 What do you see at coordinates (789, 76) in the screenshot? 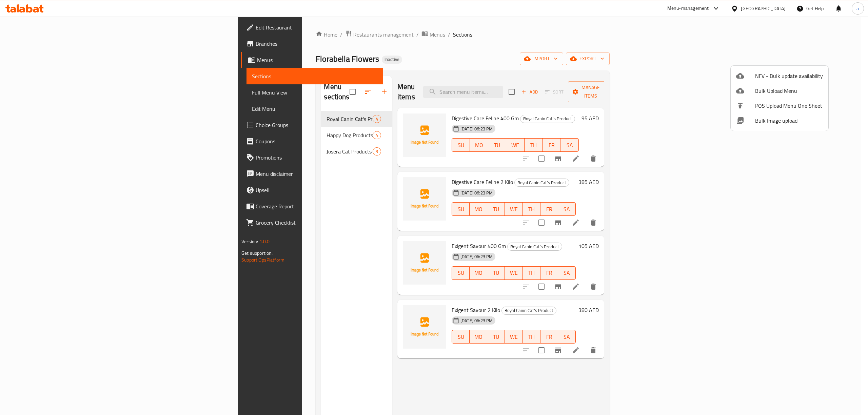
I see `span: NFV - Bulk update availability` at bounding box center [789, 76].